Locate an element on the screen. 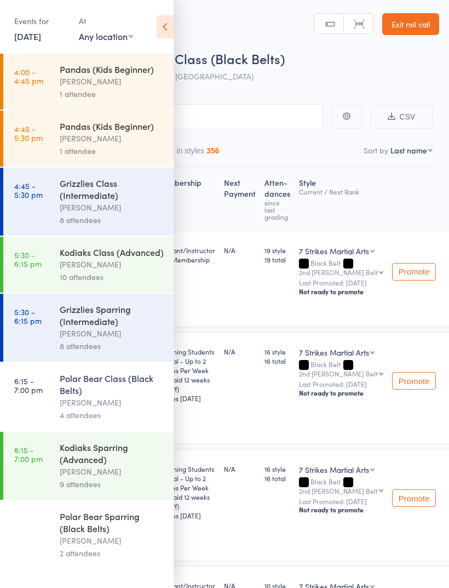 The image size is (449, 588). div: 2 attendees is located at coordinates (112, 553).